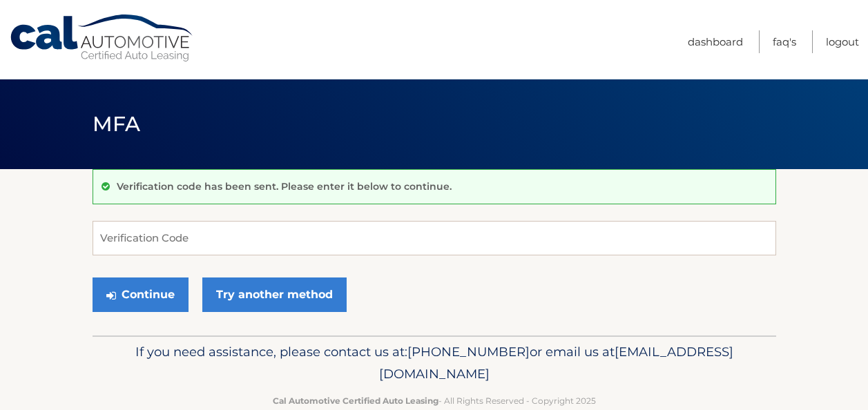  I want to click on a: Cal Automotive, so click(102, 38).